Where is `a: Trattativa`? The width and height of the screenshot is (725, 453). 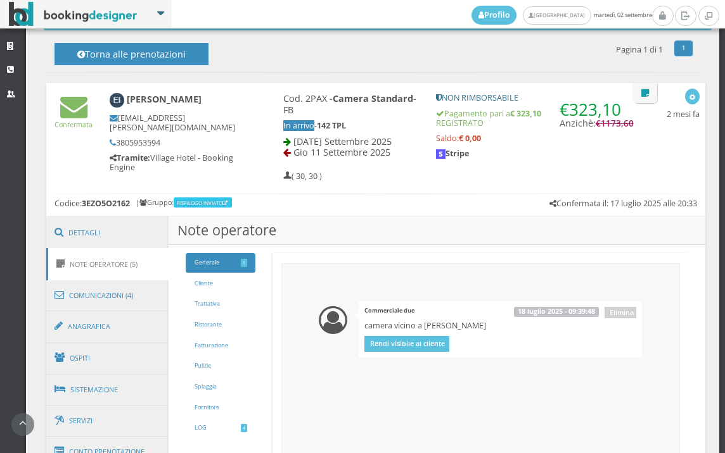 a: Trattativa is located at coordinates (220, 304).